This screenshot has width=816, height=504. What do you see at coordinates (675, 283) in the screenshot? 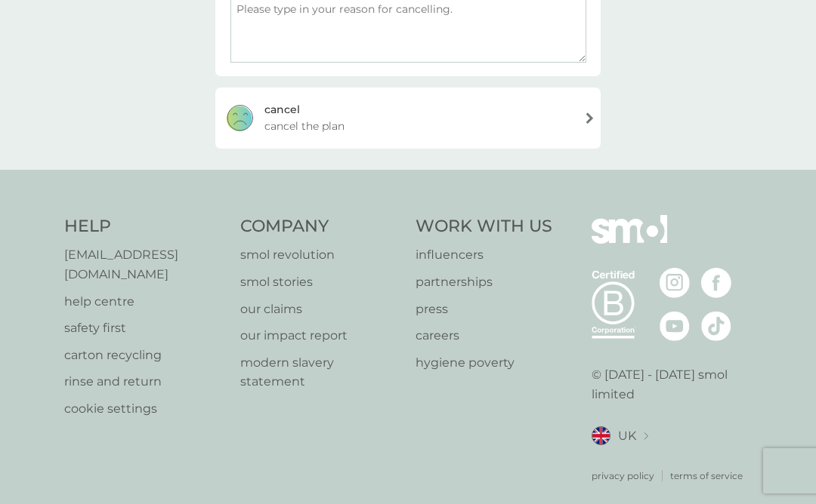
I see `img: visit the smol Instagram page` at bounding box center [675, 283].